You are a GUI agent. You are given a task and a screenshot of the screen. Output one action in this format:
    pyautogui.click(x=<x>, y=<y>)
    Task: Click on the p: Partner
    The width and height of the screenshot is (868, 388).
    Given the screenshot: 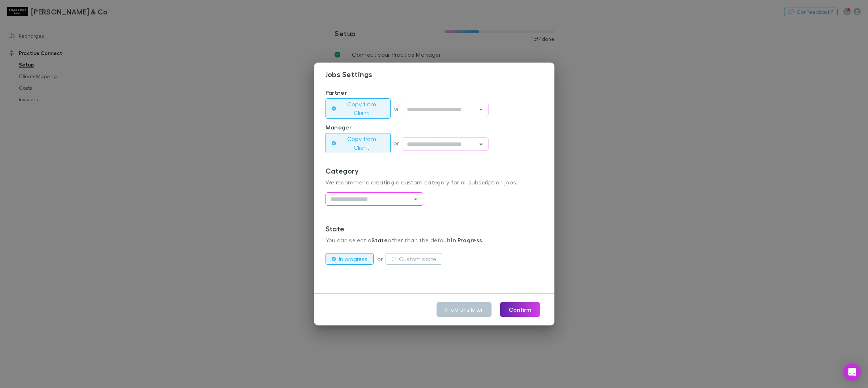 What is the action you would take?
    pyautogui.click(x=434, y=93)
    